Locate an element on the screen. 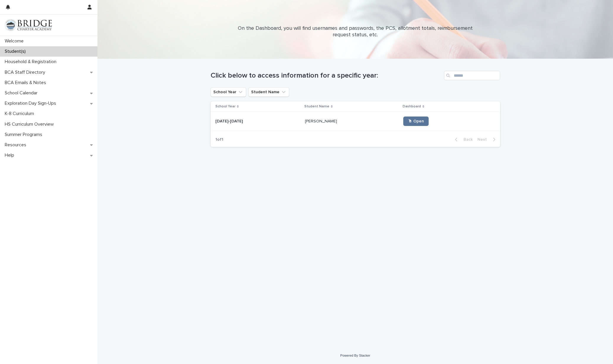 The width and height of the screenshot is (613, 364). span: Back is located at coordinates (466, 140).